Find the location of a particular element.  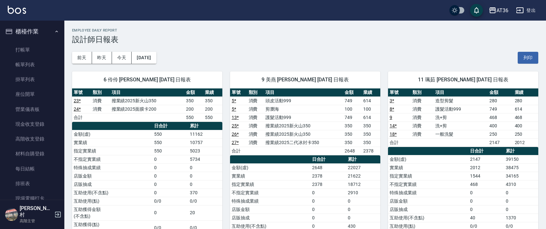

table: a dense table is located at coordinates (147, 105).